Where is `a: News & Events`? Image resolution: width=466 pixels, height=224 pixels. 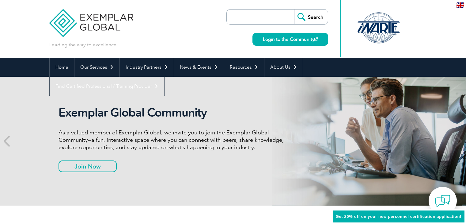
a: News & Events is located at coordinates (199, 67).